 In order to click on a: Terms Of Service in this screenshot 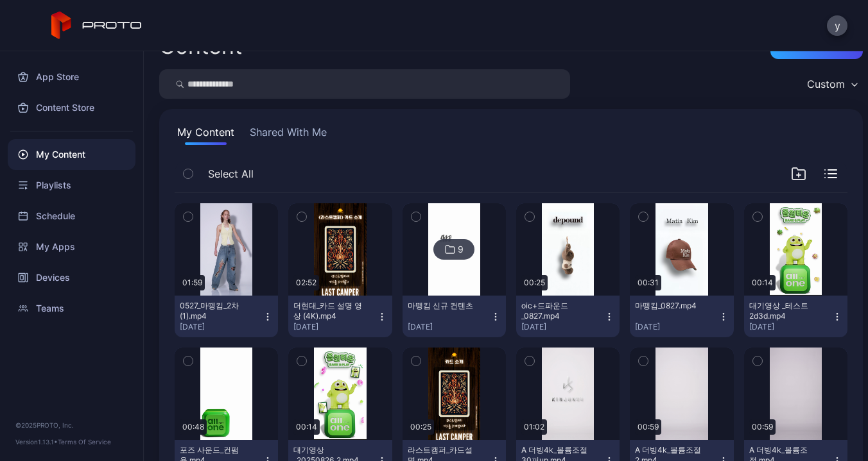, I will do `click(84, 442)`.